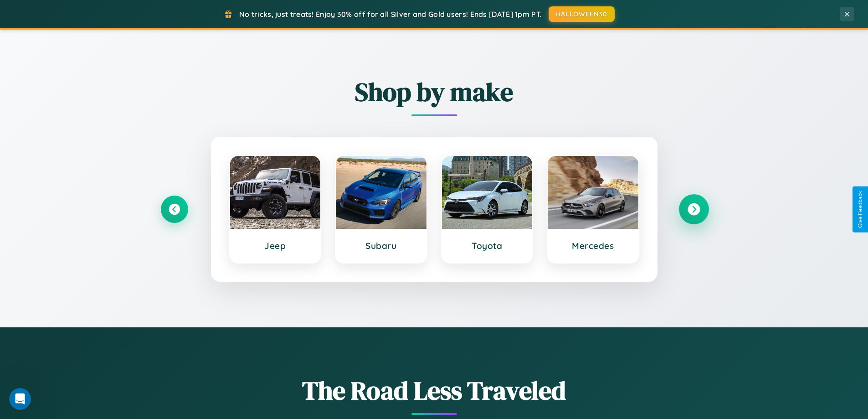 The width and height of the screenshot is (868, 419). I want to click on h3: Toyota, so click(487, 246).